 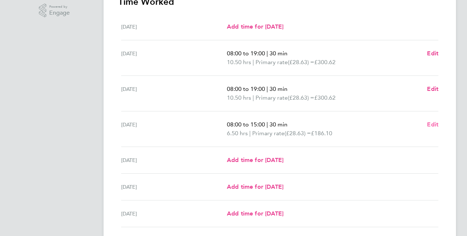 What do you see at coordinates (54, 11) in the screenshot?
I see `a: Powered byEngage` at bounding box center [54, 11].